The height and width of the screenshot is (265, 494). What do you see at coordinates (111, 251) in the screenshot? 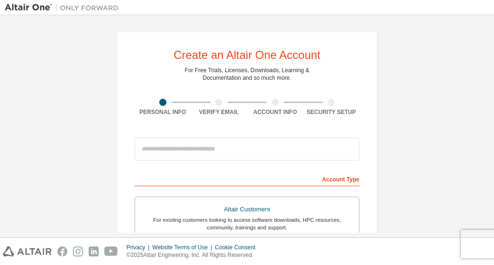
I see `img: youtube.svg` at bounding box center [111, 251].